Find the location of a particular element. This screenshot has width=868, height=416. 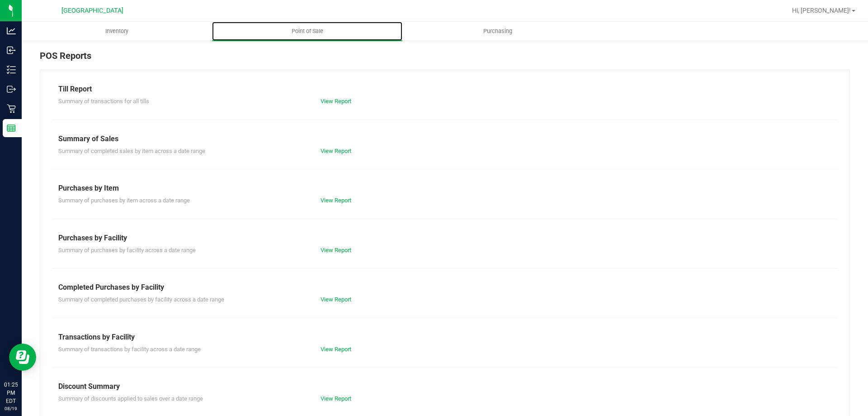

div: Discount Summary is located at coordinates (444, 387).